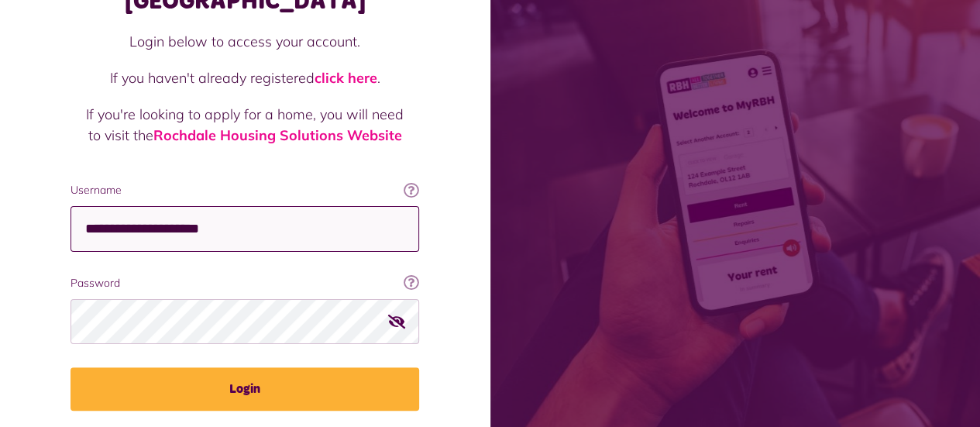 The height and width of the screenshot is (427, 980). Describe the element at coordinates (244, 389) in the screenshot. I see `button: Login` at that location.